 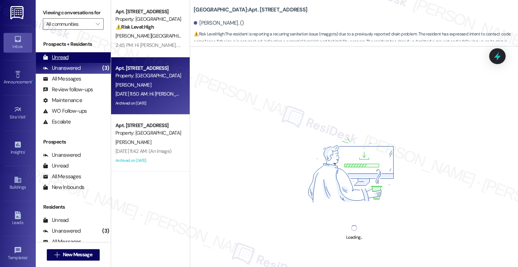 What do you see at coordinates (18, 218) in the screenshot?
I see `a: Leads` at bounding box center [18, 218].